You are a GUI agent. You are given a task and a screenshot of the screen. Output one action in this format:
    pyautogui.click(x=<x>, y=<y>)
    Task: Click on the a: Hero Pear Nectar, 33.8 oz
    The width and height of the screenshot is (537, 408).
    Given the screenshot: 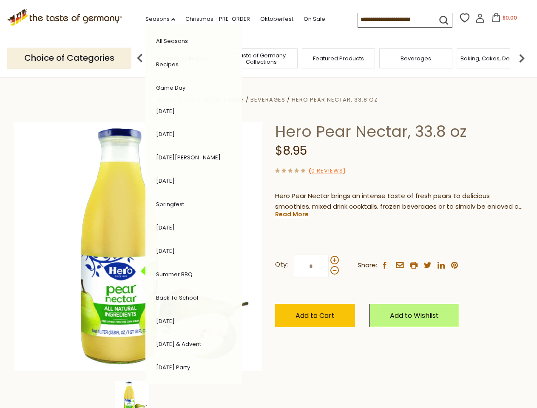 What is the action you would take?
    pyautogui.click(x=334, y=99)
    